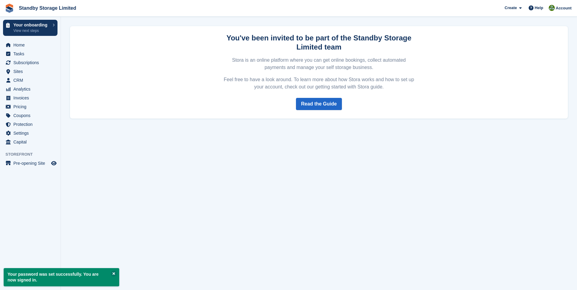  I want to click on span: Settings, so click(32, 133).